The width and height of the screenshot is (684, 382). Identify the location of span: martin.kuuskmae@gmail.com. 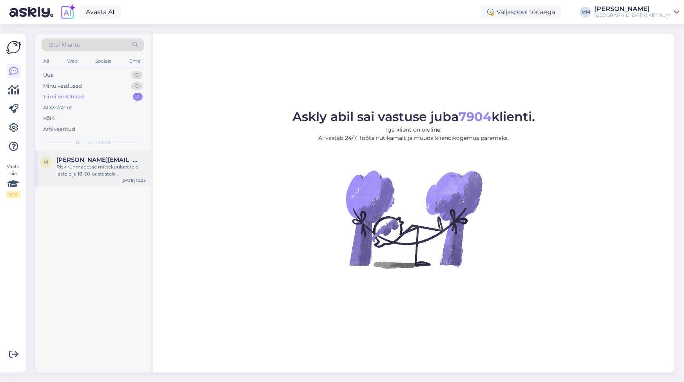
(97, 160).